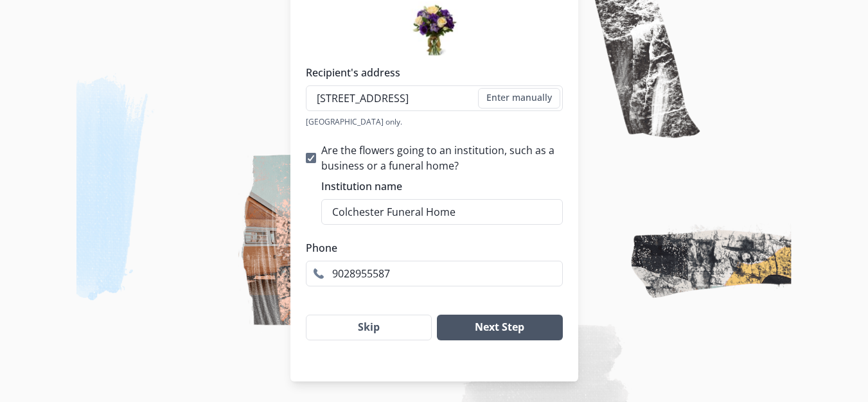 This screenshot has width=868, height=402. I want to click on button: Skip, so click(369, 327).